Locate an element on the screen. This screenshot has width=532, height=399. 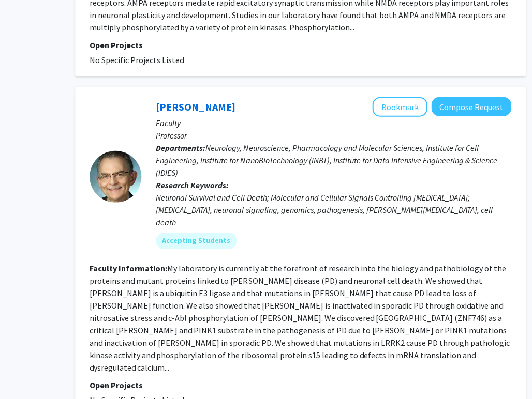
b: Faculty Information: is located at coordinates (129, 269).